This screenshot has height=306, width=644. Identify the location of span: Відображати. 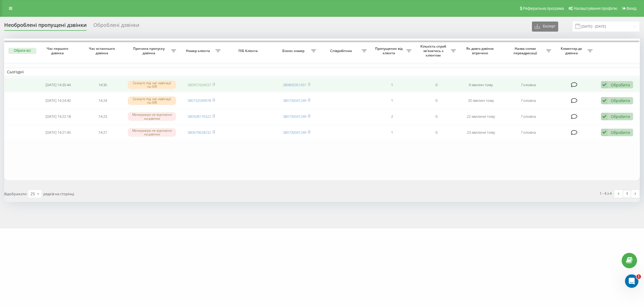
(15, 194).